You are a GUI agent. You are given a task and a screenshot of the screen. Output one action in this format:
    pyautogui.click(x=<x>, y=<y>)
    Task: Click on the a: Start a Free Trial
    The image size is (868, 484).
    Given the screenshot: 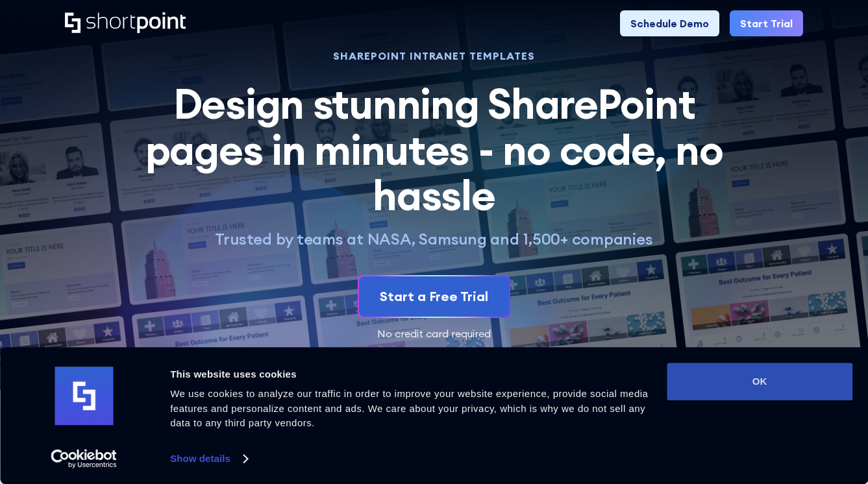 What is the action you would take?
    pyautogui.click(x=434, y=297)
    